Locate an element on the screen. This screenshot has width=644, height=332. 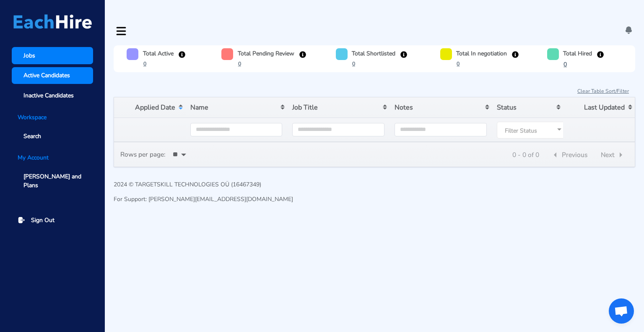
li: My Account is located at coordinates (53, 157).